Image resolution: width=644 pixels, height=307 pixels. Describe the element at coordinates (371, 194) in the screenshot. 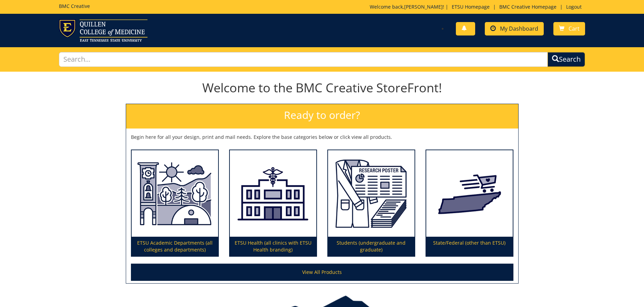

I see `img: Students (undergraduate and graduate)` at that location.